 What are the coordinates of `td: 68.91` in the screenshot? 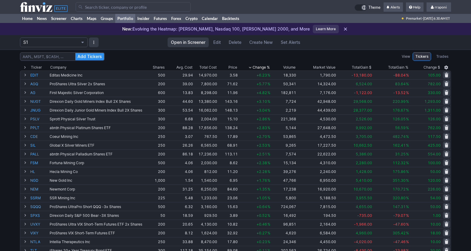 It's located at (228, 145).